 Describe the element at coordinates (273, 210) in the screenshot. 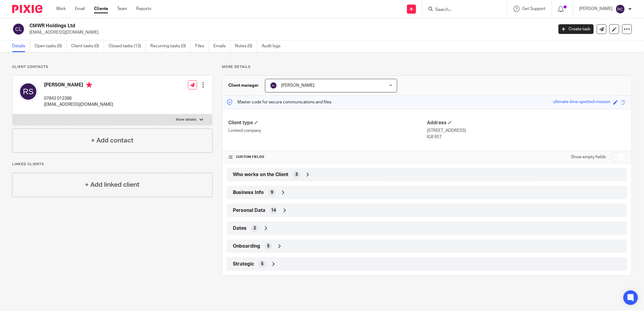

I see `span: 14` at that location.